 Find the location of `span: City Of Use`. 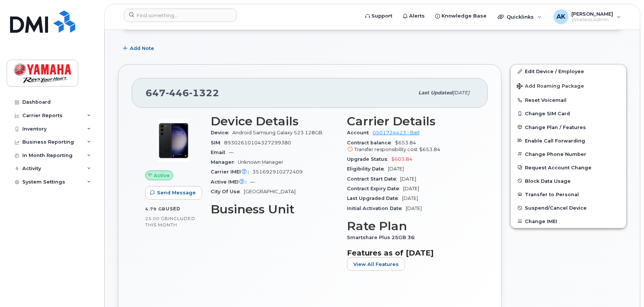

span: City Of Use is located at coordinates (227, 191).